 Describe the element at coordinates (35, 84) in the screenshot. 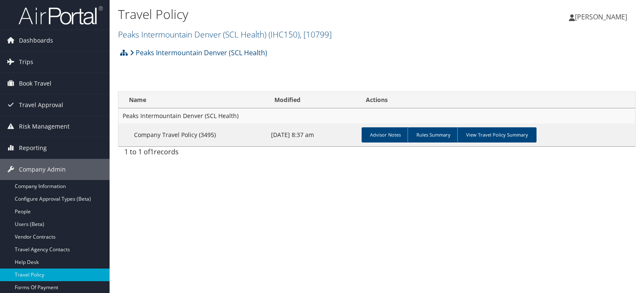

I see `span: Book Travel` at that location.